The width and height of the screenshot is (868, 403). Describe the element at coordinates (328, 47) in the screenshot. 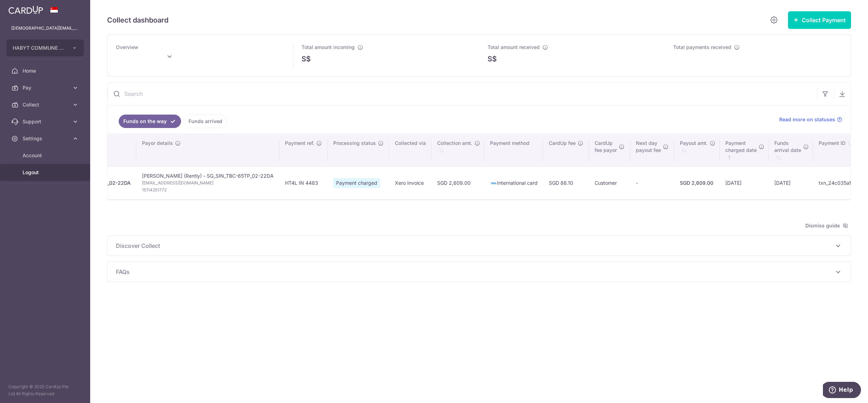

I see `span: Total amount incoming` at that location.